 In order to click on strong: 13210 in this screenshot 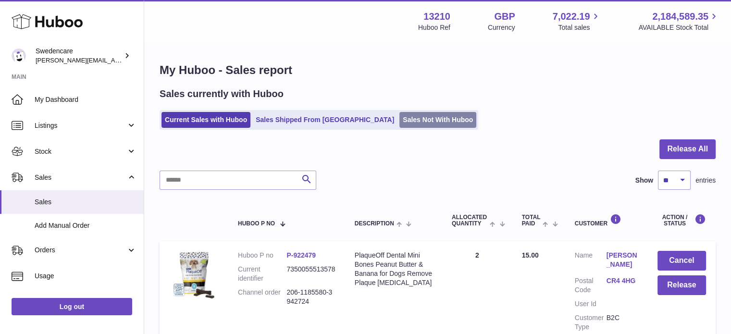, I will do `click(437, 16)`.